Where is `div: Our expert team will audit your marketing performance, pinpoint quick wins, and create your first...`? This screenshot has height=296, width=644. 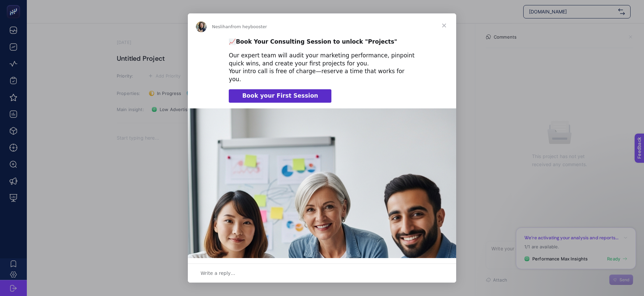 div: Our expert team will audit your marketing performance, pinpoint quick wins, and create your first... is located at coordinates (322, 67).